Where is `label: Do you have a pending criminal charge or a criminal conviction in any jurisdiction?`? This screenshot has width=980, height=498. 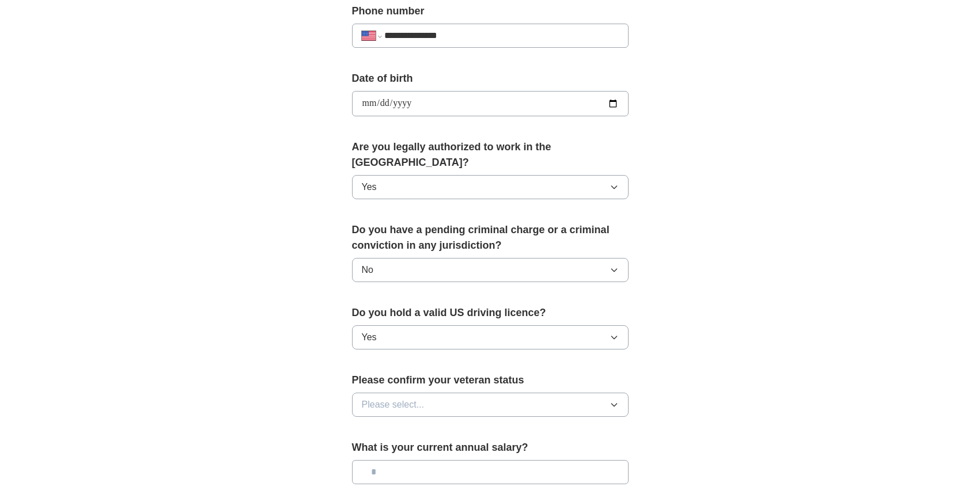 label: Do you have a pending criminal charge or a criminal conviction in any jurisdiction? is located at coordinates (490, 237).